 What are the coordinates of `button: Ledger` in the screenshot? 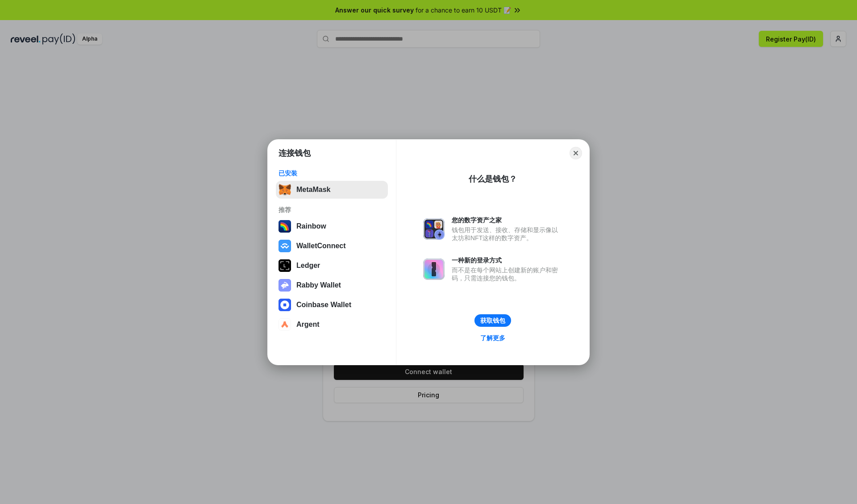 It's located at (332, 265).